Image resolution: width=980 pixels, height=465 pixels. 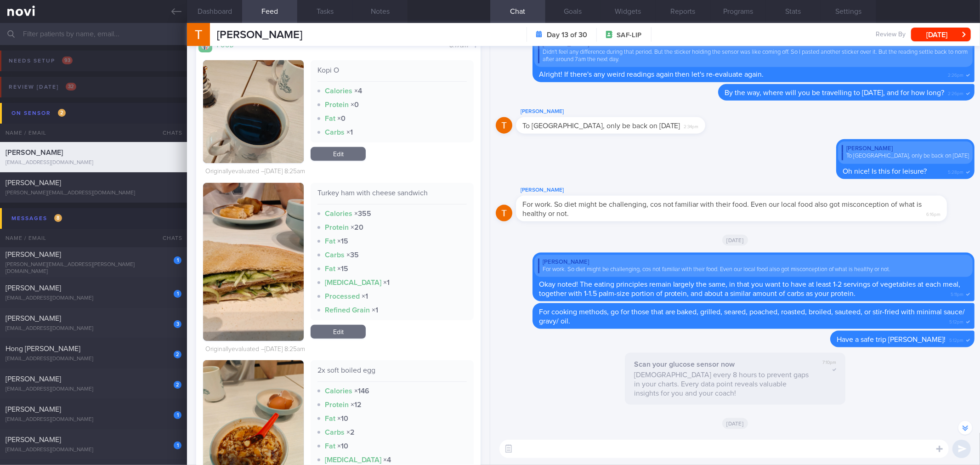 What do you see at coordinates (356, 405) in the screenshot?
I see `strong: × 12` at bounding box center [356, 405].